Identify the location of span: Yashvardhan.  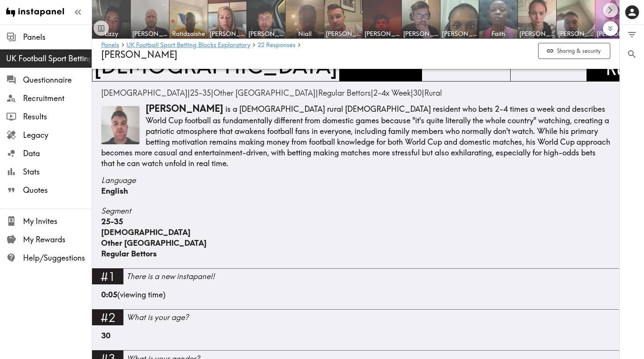
(382, 34).